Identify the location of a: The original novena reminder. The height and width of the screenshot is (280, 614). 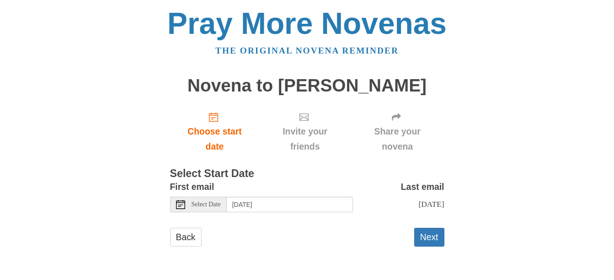
(307, 50).